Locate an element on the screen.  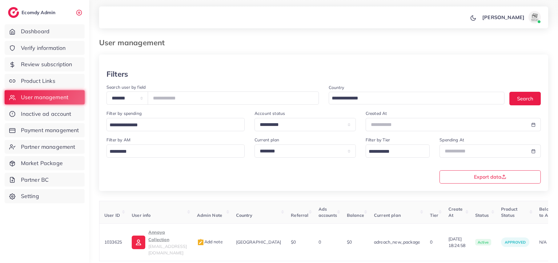
a: Partner BC is located at coordinates (45, 180).